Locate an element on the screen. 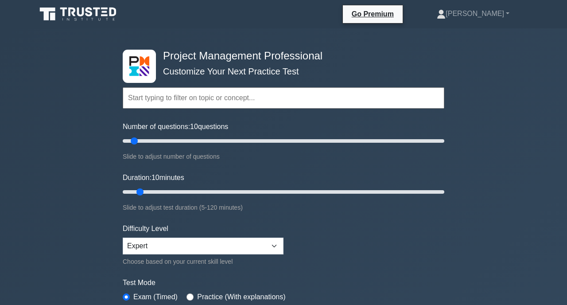  div: Choose based on your current skill level is located at coordinates (203, 261).